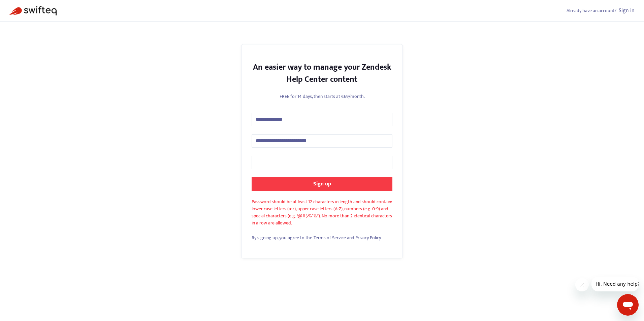 The height and width of the screenshot is (321, 644). What do you see at coordinates (282, 238) in the screenshot?
I see `span: By signing up, you agree to the` at bounding box center [282, 238].